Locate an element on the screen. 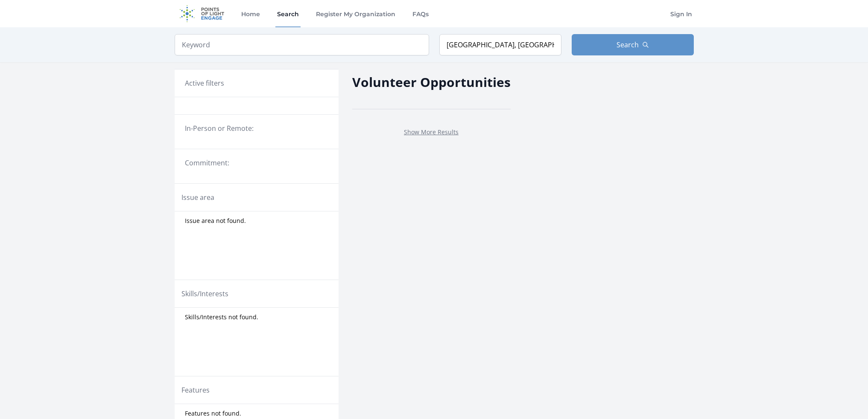  legend: Skills/Interests is located at coordinates (205, 294).